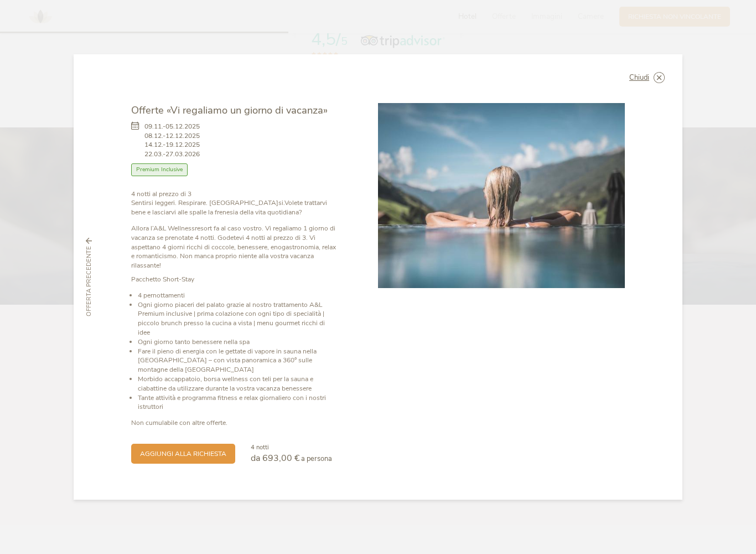 The height and width of the screenshot is (554, 756). I want to click on li: 4 pernottamenti, so click(238, 296).